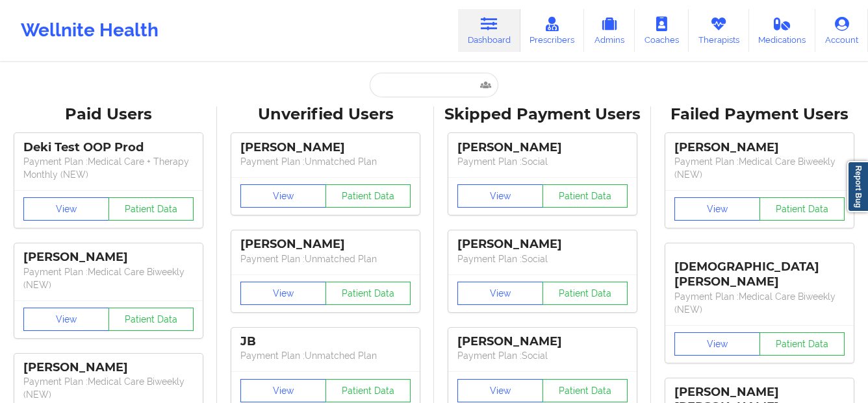 This screenshot has width=868, height=403. What do you see at coordinates (610, 31) in the screenshot?
I see `a: Admins` at bounding box center [610, 31].